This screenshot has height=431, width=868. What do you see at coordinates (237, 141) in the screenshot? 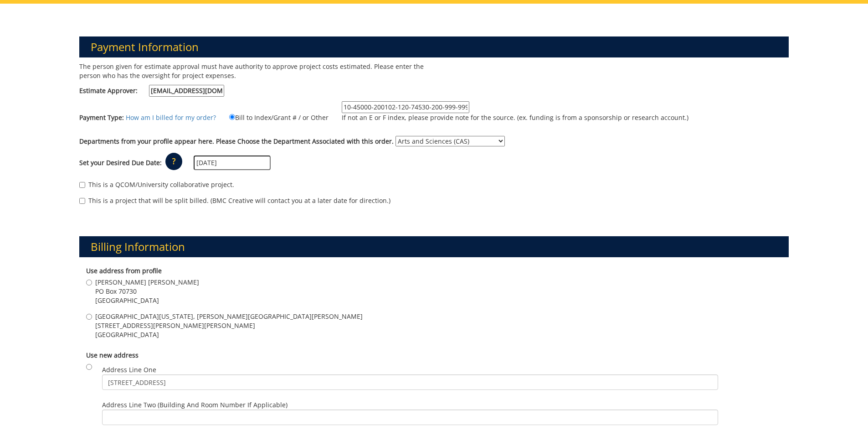
I see `label: Departments from your profile appear here. Please Choose the Department Associated with this order.` at bounding box center [237, 141].